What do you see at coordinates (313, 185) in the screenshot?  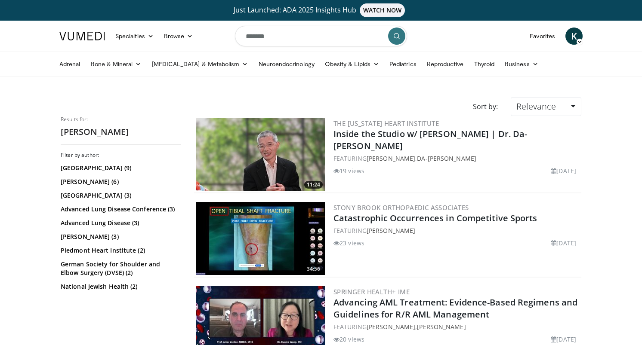 I see `span: 11:24` at bounding box center [313, 185].